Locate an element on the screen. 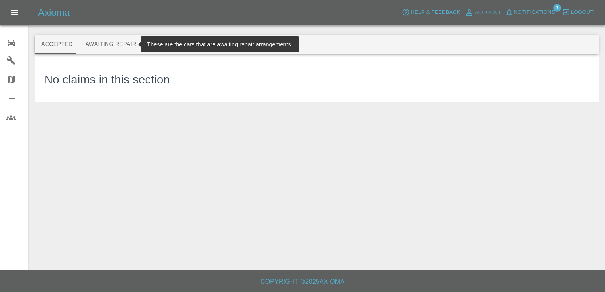 The width and height of the screenshot is (605, 292). span: Notifications is located at coordinates (535, 12).